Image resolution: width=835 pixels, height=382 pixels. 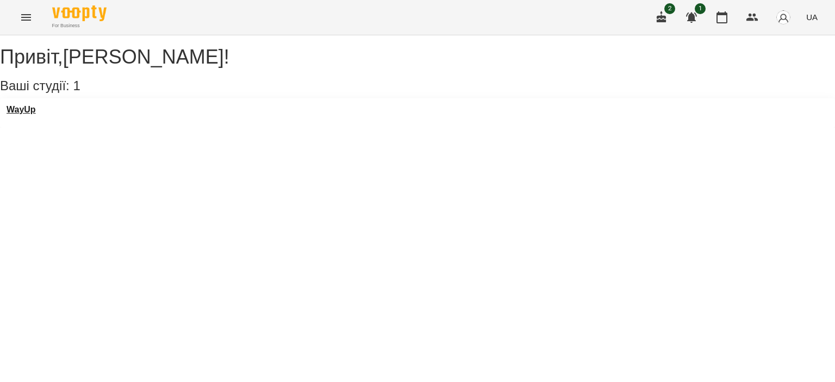 What do you see at coordinates (812, 17) in the screenshot?
I see `span: UA` at bounding box center [812, 17].